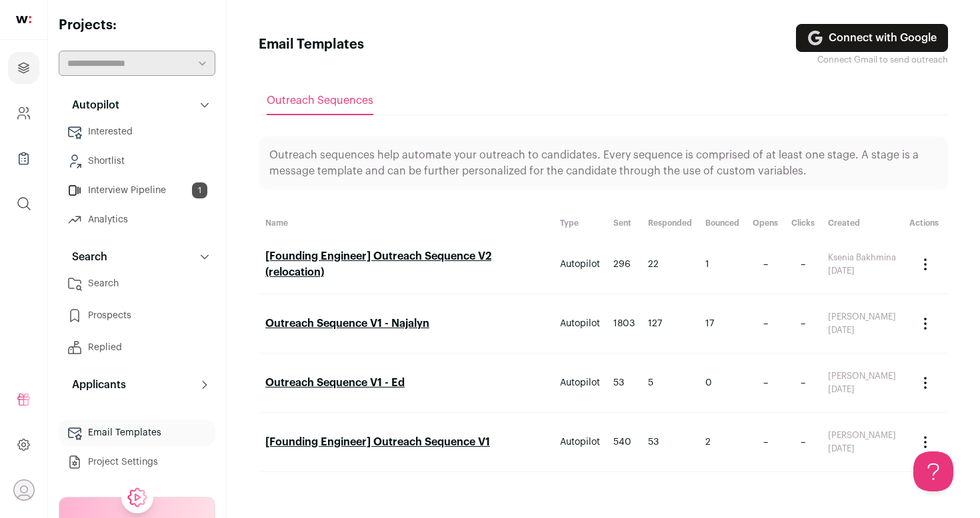 This screenshot has height=518, width=980. Describe the element at coordinates (137, 132) in the screenshot. I see `a: Interested` at that location.